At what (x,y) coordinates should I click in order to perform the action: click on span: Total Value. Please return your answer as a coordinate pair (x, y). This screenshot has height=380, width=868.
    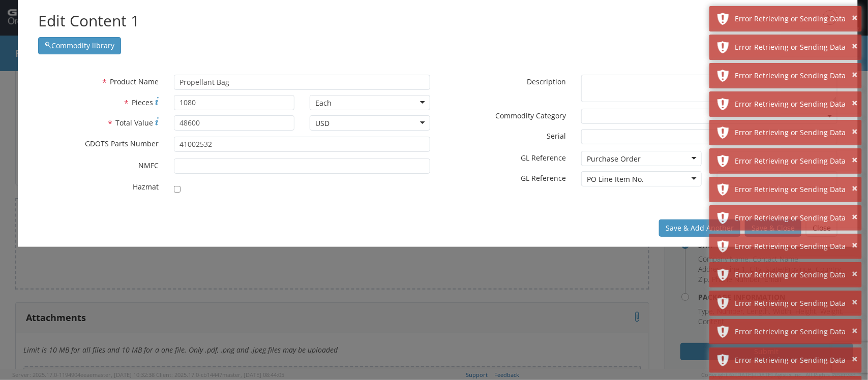
    Looking at the image, I should click on (135, 123).